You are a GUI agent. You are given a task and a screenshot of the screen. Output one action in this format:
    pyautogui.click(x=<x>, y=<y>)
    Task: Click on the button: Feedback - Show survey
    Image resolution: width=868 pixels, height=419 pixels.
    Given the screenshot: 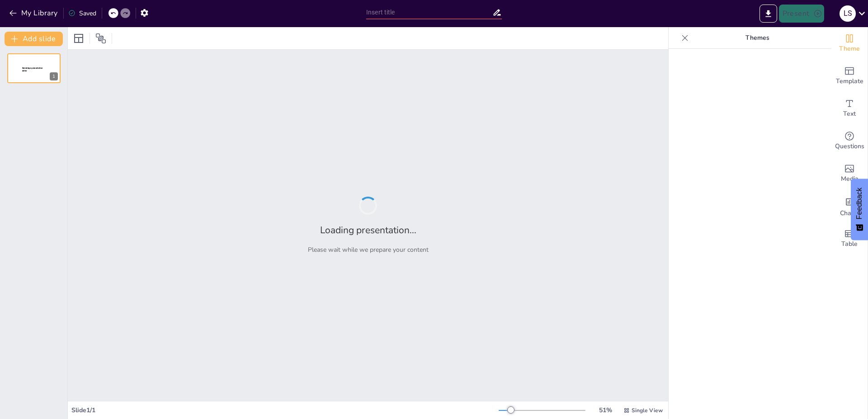 What is the action you would take?
    pyautogui.click(x=859, y=210)
    